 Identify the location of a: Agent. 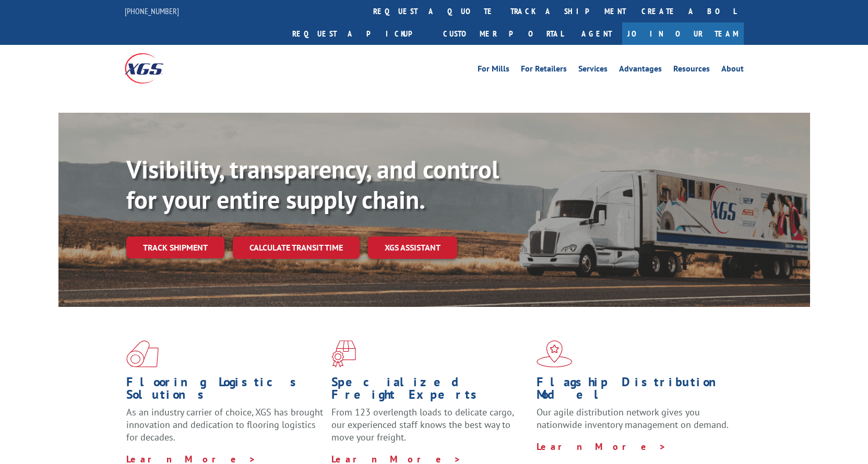
(596, 33).